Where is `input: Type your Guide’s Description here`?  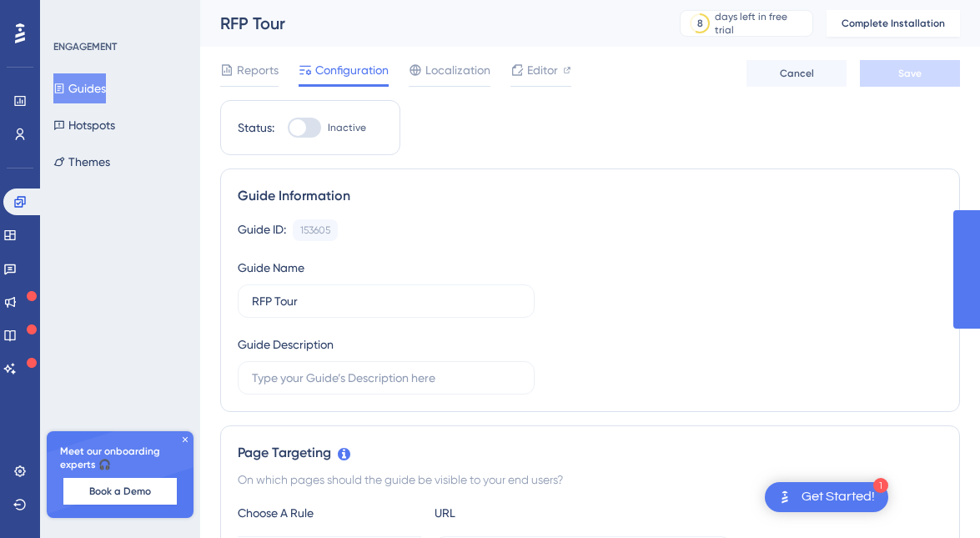
input: Type your Guide’s Description here is located at coordinates (386, 378).